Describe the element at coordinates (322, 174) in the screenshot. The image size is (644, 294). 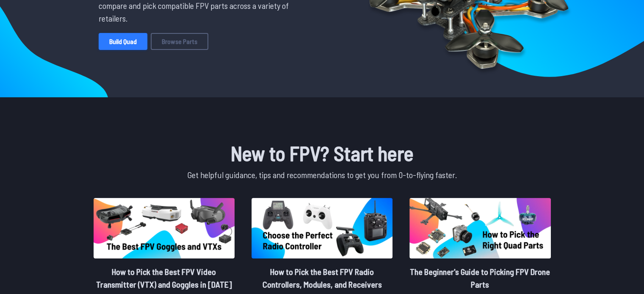
I see `p: Get helpful guidance, tips and recommendations to get you from 0-to-flying faster.` at that location.